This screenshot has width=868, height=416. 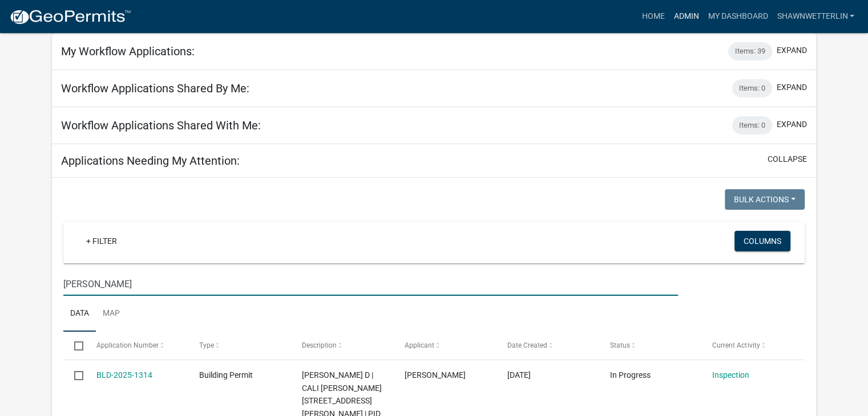 What do you see at coordinates (749, 51) in the screenshot?
I see `div: Items: 39` at bounding box center [749, 51].